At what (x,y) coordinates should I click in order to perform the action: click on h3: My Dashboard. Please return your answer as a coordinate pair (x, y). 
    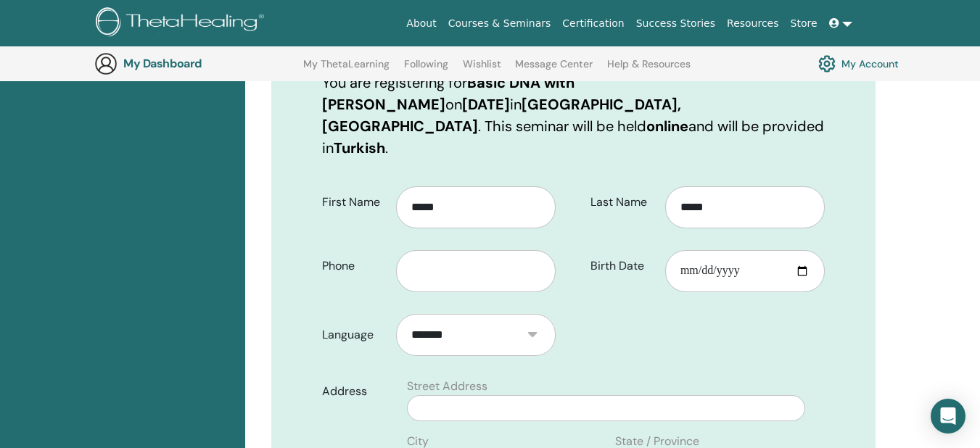
    Looking at the image, I should click on (196, 63).